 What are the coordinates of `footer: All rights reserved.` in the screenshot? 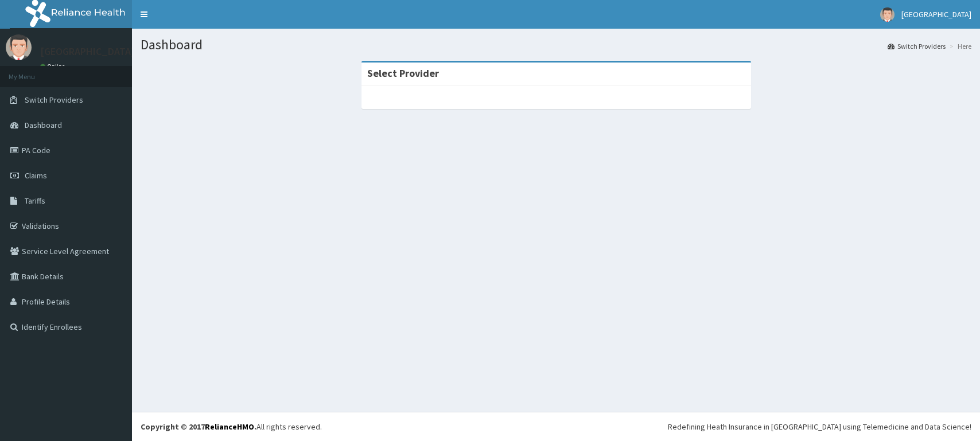 It's located at (556, 426).